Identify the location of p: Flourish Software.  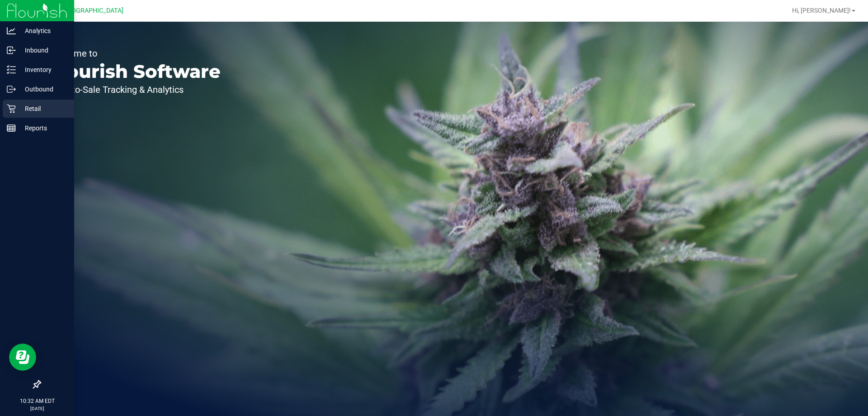
(135, 71).